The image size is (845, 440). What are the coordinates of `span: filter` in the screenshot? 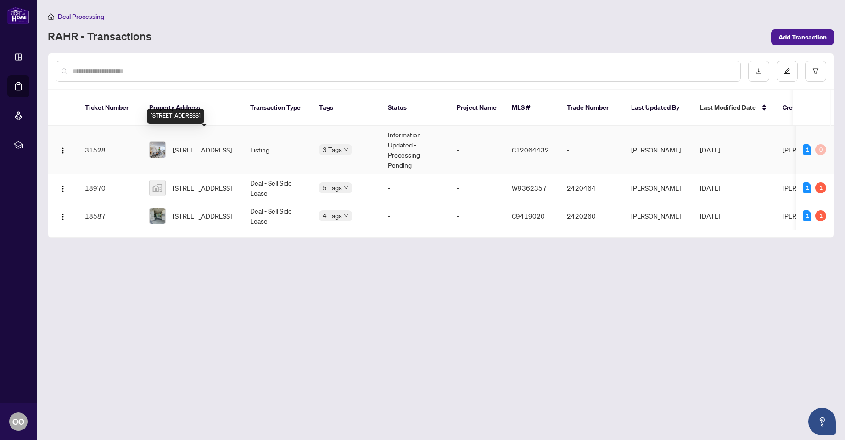 It's located at (815, 71).